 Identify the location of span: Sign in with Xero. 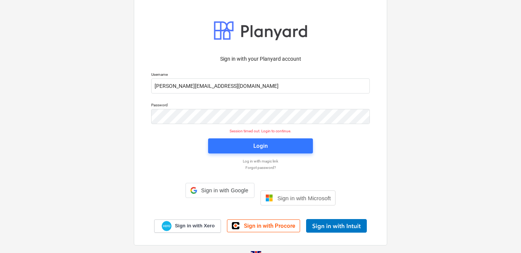
(195, 226).